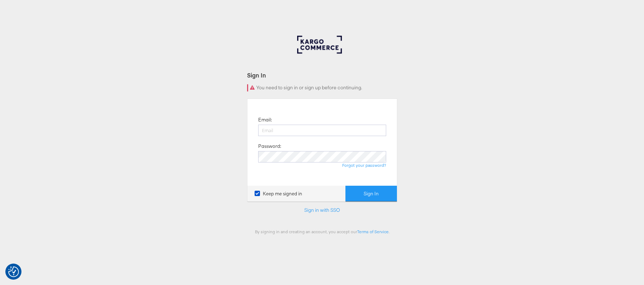 The image size is (644, 285). I want to click on label: Email:, so click(265, 120).